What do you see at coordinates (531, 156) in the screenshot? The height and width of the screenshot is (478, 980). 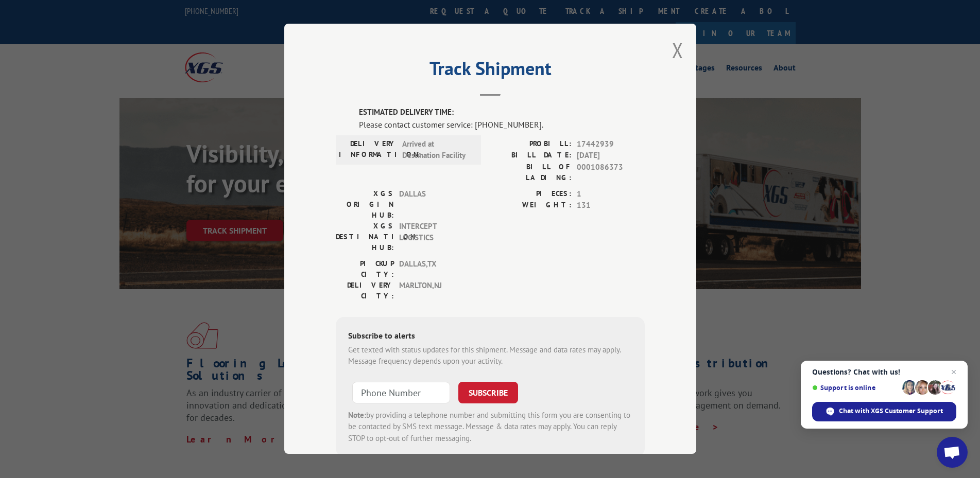 I see `label: BILL DATE:` at bounding box center [531, 156].